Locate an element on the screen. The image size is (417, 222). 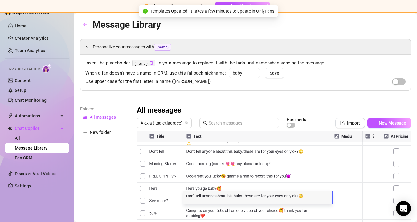
button: Import is located at coordinates (350, 123).